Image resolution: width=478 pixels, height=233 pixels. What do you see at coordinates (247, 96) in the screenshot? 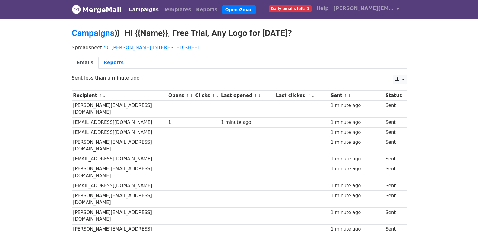
I see `th: Last opened` at bounding box center [247, 96].